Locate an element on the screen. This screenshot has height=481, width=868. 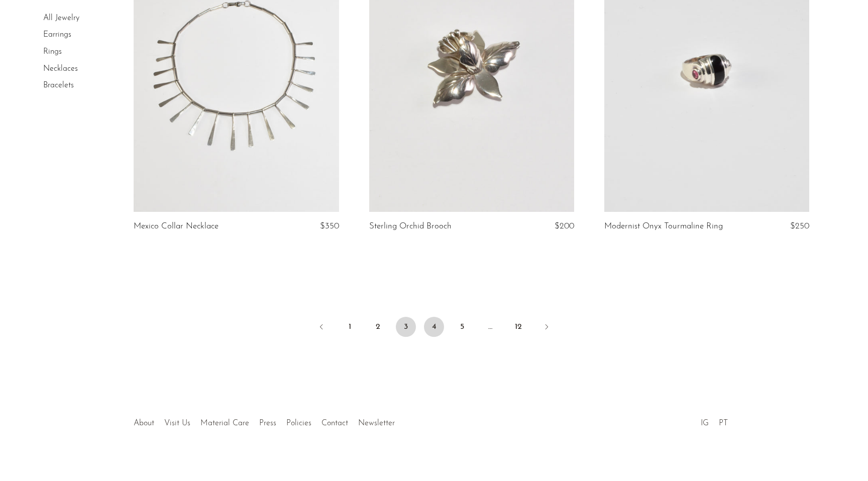
a: Visit Us is located at coordinates (177, 423).